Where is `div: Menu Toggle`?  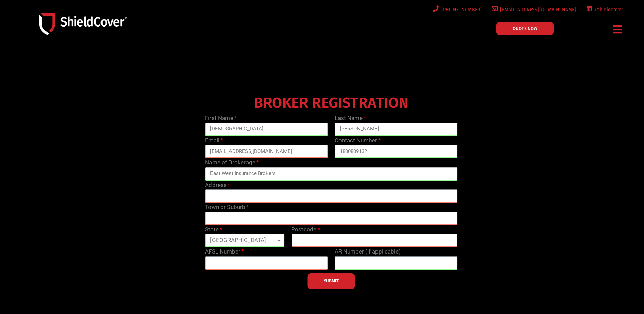 div: Menu Toggle is located at coordinates (617, 29).